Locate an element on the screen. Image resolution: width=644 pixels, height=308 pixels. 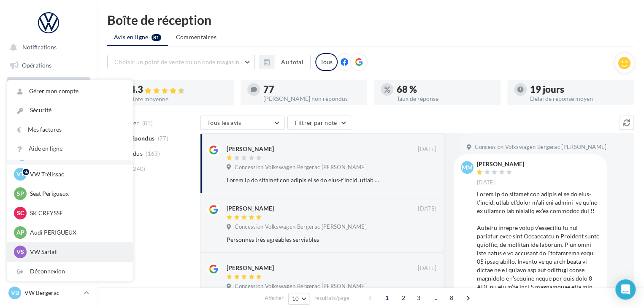
a: Aide en ligne is located at coordinates (70, 148).